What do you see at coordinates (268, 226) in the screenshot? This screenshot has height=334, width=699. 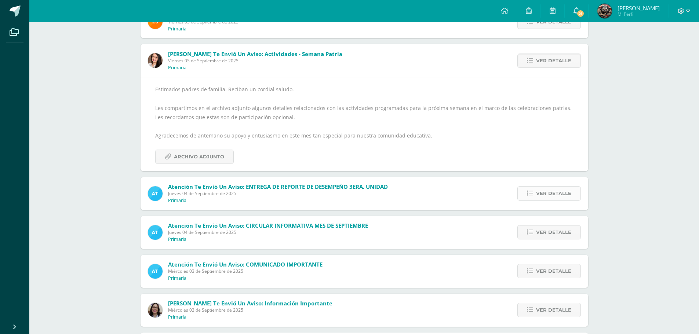 I see `span: Atención te envió un aviso: CIRCULAR INFORMATIVA MES DE SEPTIEMBRE` at bounding box center [268, 226].